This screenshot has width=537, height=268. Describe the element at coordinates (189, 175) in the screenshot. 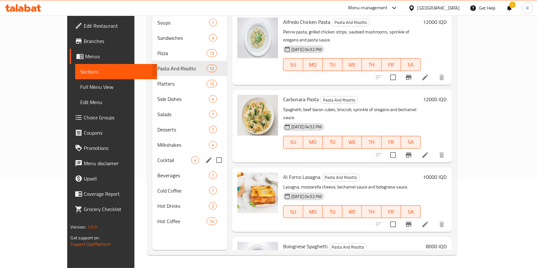

I see `div: Beverages7` at that location.